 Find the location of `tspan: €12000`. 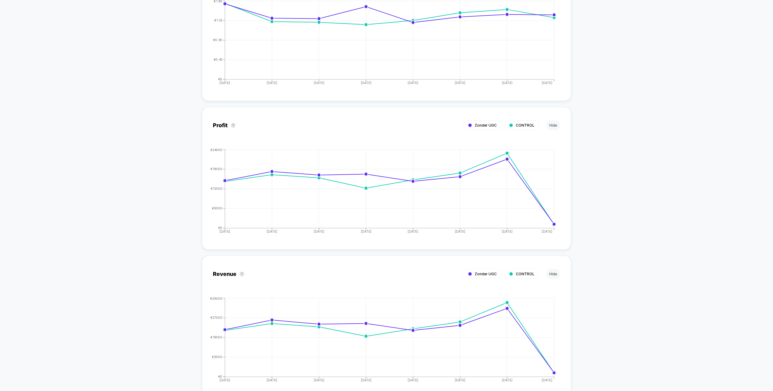

tspan: €12000 is located at coordinates (216, 188).